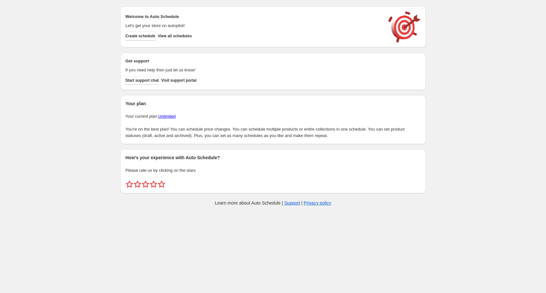 This screenshot has width=546, height=293. Describe the element at coordinates (254, 61) in the screenshot. I see `h2: Get support` at that location.